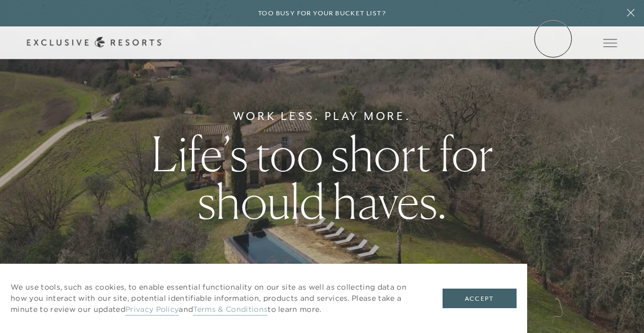 The height and width of the screenshot is (333, 644). What do you see at coordinates (152, 310) in the screenshot?
I see `a: Privacy Policy` at bounding box center [152, 310].